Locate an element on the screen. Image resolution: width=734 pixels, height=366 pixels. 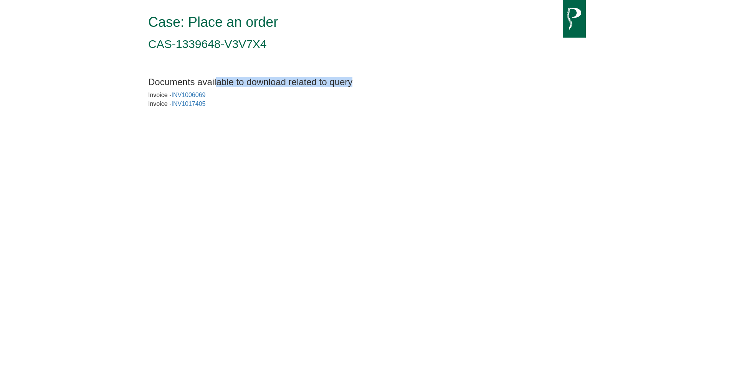
div: Invoice - Invoice - is located at coordinates (367, 100).